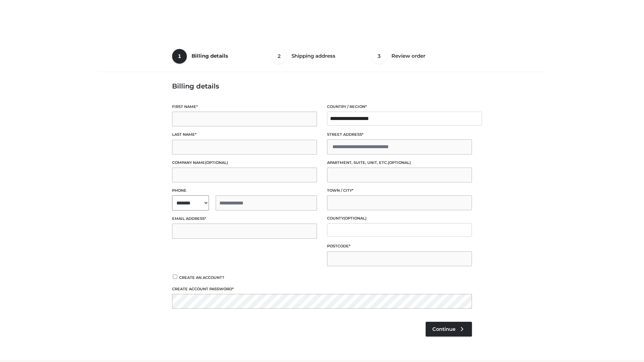 This screenshot has height=362, width=644. What do you see at coordinates (313, 56) in the screenshot?
I see `span: Shipping address` at bounding box center [313, 56].